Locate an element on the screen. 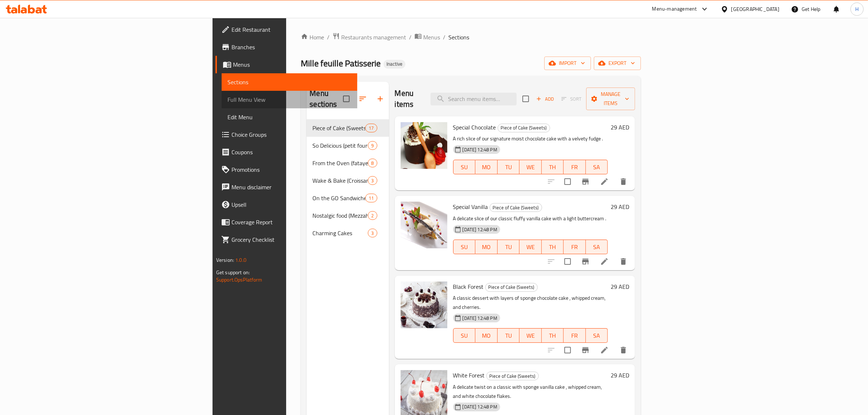 Image resolution: width=868 pixels, height=415 pixels. div: From the Oven (fatayer) is located at coordinates (340, 163).